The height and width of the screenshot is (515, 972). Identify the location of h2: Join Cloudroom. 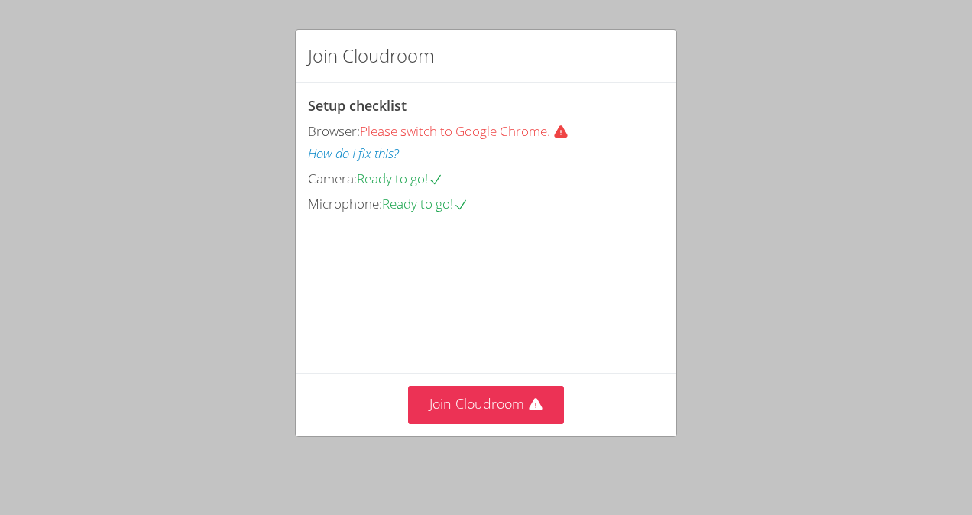
(371, 56).